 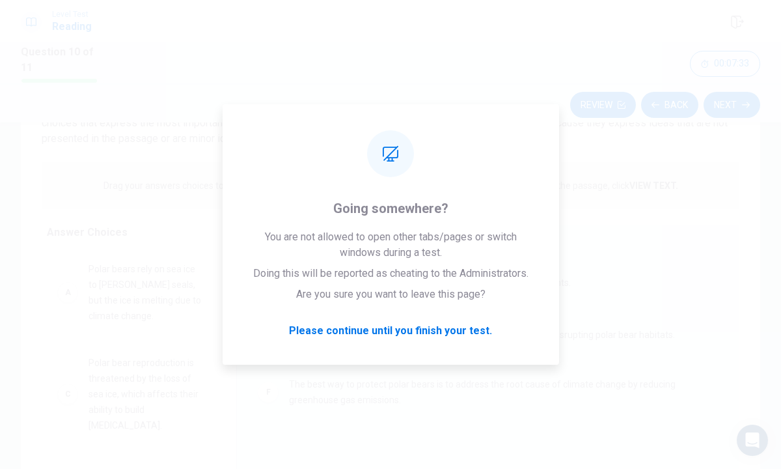 I want to click on span: Polar bear reproduction is threatened by the loss of sea ice, which affects their ability to buil..., so click(x=146, y=394).